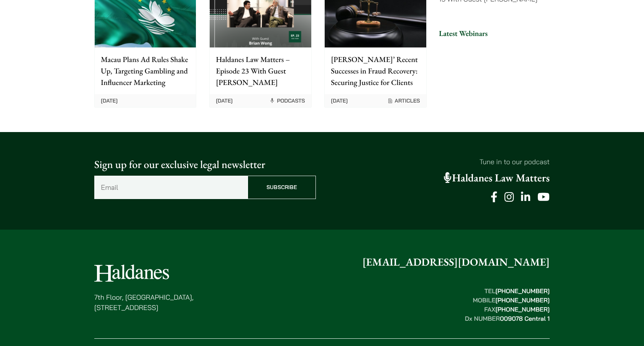  What do you see at coordinates (282, 187) in the screenshot?
I see `input: Subscribe` at bounding box center [282, 187].